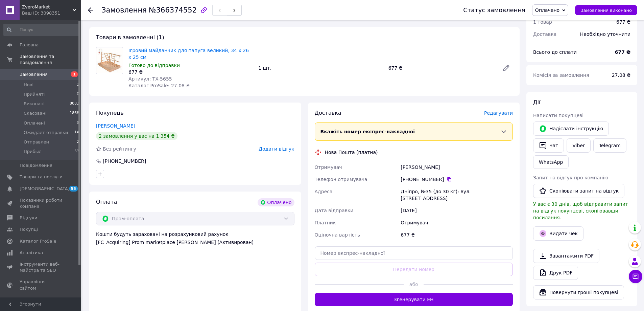  I want to click on span: Отправлен, so click(36, 142).